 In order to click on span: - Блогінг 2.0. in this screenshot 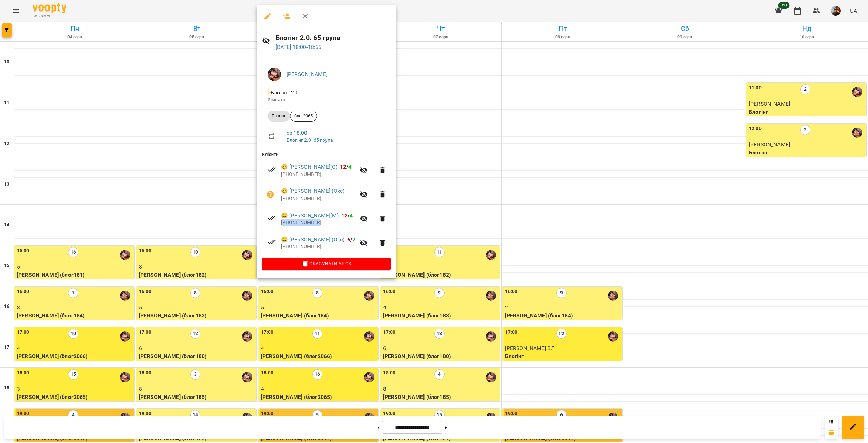, I will do `click(284, 92)`.